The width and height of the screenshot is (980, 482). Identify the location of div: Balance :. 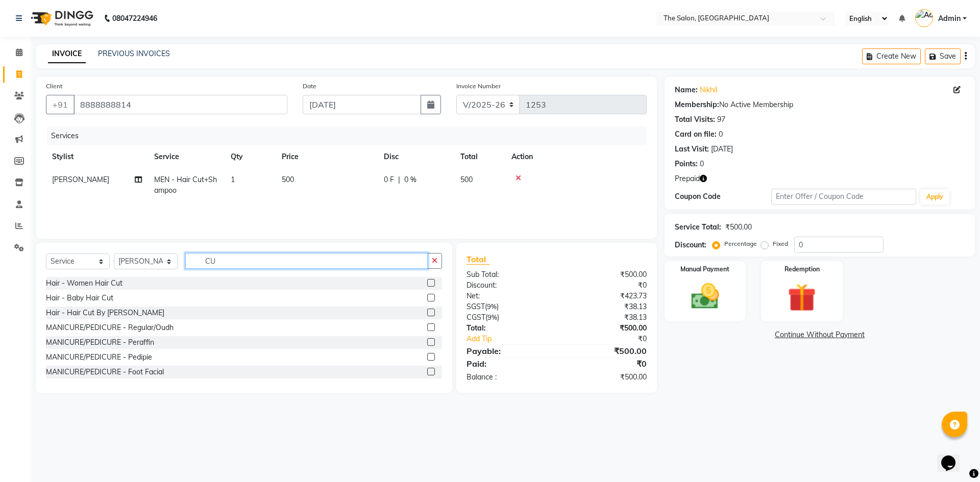
(508, 377).